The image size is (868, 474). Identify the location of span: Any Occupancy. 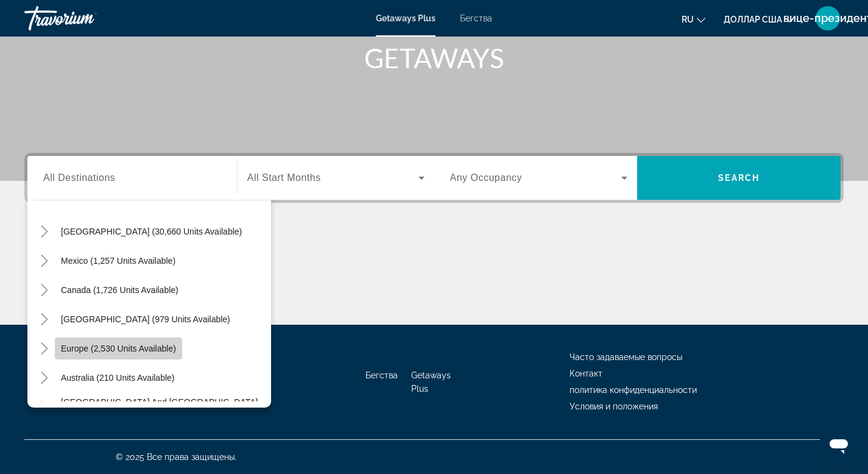
(486, 177).